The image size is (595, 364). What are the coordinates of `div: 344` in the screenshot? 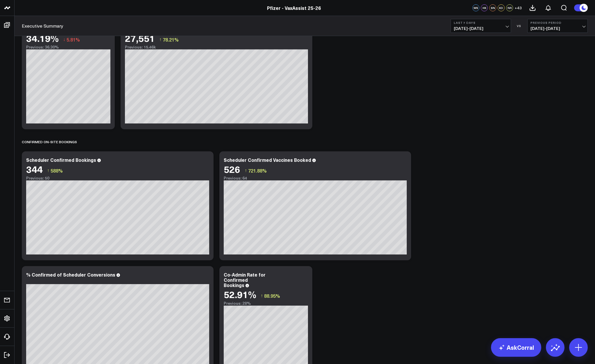 It's located at (34, 169).